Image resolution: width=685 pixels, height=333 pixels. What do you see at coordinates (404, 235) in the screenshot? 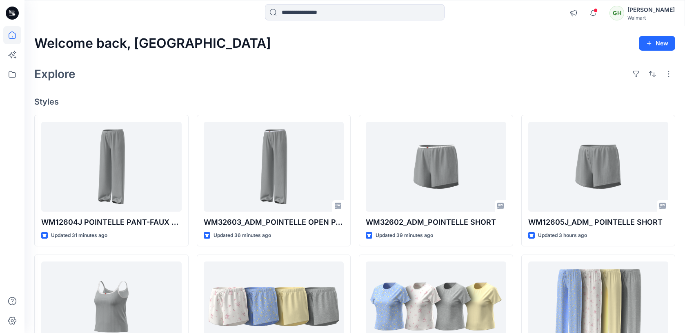
I see `p: Updated 39 minutes ago` at bounding box center [404, 235].